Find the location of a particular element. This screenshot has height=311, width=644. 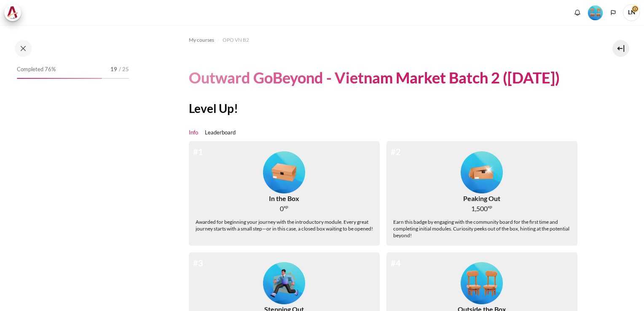

div: Level #3 is located at coordinates (284, 282).